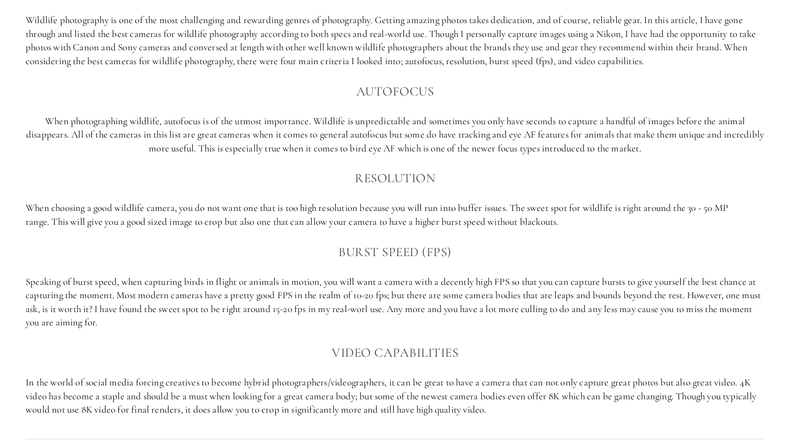 The width and height of the screenshot is (790, 446). Describe the element at coordinates (395, 41) in the screenshot. I see `p: Wildlife photography is one of the most challenging and rewarding genres of photography. Getting ...` at that location.